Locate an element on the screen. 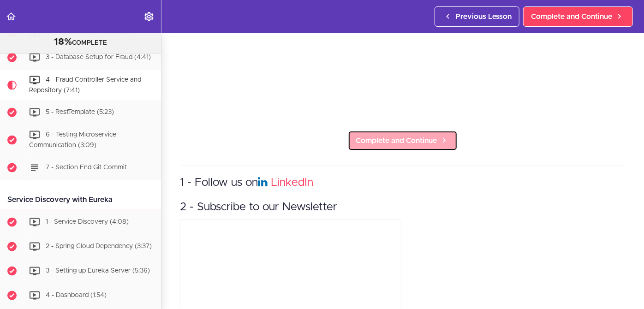  svg: Settings Menu is located at coordinates (149, 17).